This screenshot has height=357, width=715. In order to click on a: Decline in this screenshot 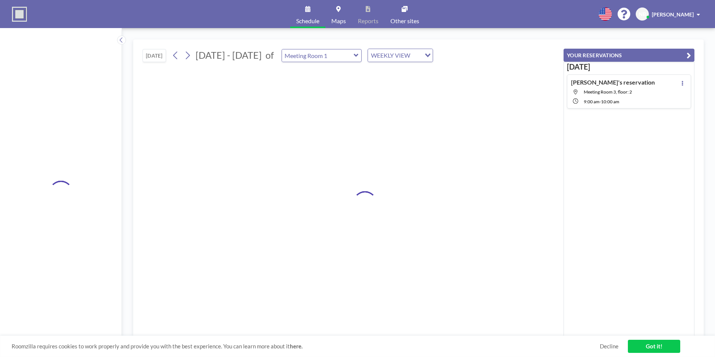, I will do `click(609, 346)`.